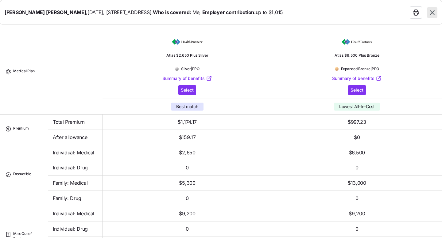  What do you see at coordinates (70, 137) in the screenshot?
I see `span: After allowance` at bounding box center [70, 137].